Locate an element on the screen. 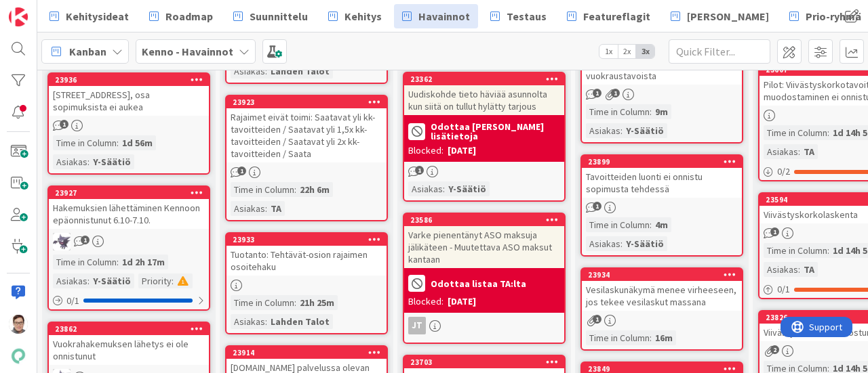 This screenshot has height=373, width=868. img: LM is located at coordinates (62, 242).